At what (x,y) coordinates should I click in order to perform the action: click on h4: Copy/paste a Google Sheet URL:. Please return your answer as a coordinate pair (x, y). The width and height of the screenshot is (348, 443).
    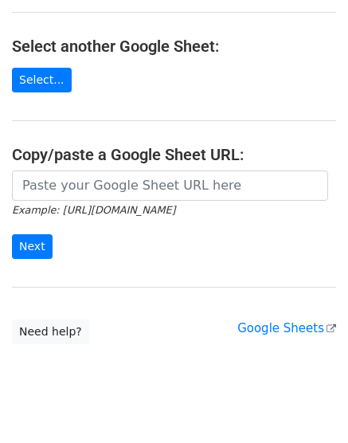
    Looking at the image, I should click on (174, 155).